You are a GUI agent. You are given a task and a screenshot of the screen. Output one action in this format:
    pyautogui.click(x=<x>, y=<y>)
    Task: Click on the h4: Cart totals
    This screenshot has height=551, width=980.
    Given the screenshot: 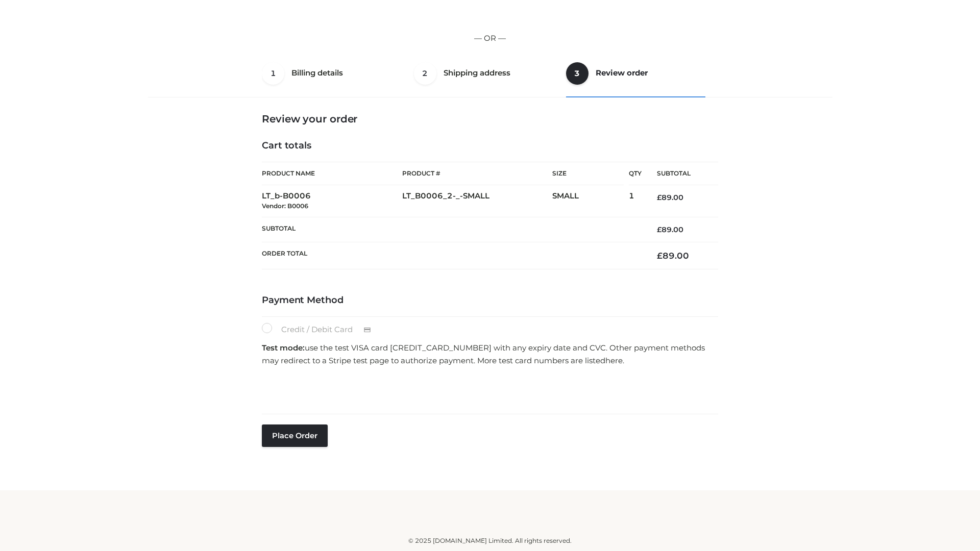 What is the action you would take?
    pyautogui.click(x=490, y=146)
    